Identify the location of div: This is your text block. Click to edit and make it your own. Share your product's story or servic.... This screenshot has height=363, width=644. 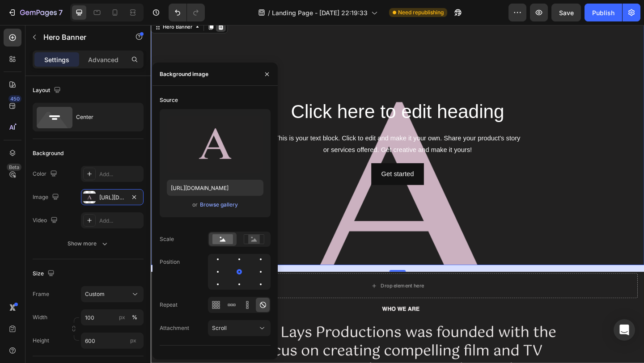
(268, 130).